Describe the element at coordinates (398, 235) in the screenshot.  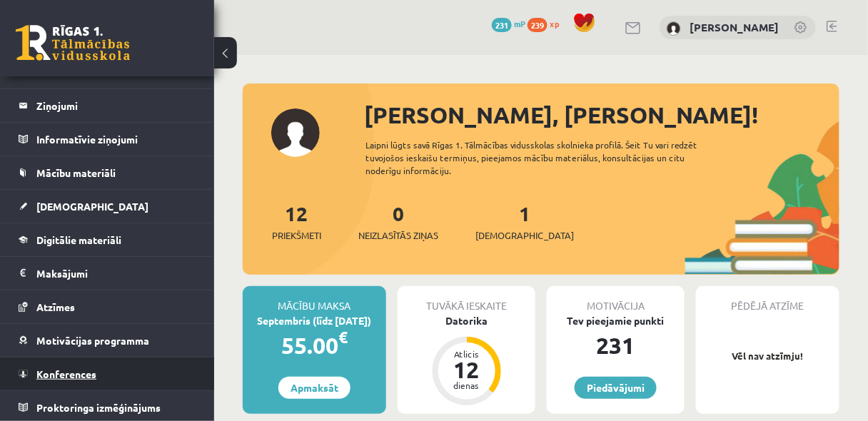
I see `span: Neizlasītās ziņas` at that location.